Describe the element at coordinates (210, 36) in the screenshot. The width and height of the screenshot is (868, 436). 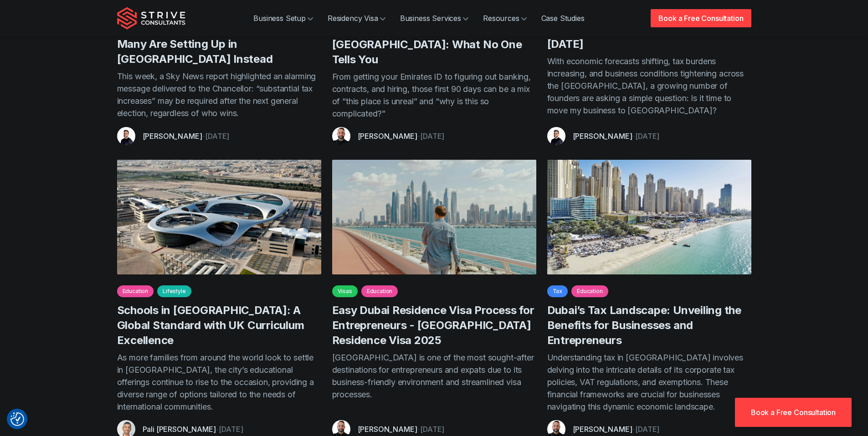
I see `a: UK Business Owners Face “Substantial Tax Rises”. Here’s Why Many Are Setting Up in [GEOGRAPHIC_DA...` at that location.